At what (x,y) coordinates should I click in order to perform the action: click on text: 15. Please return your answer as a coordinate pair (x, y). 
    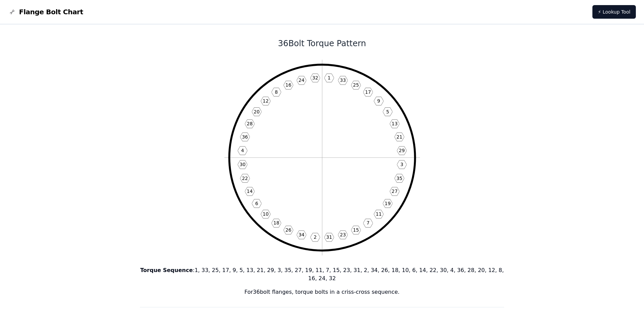
    Looking at the image, I should click on (356, 230).